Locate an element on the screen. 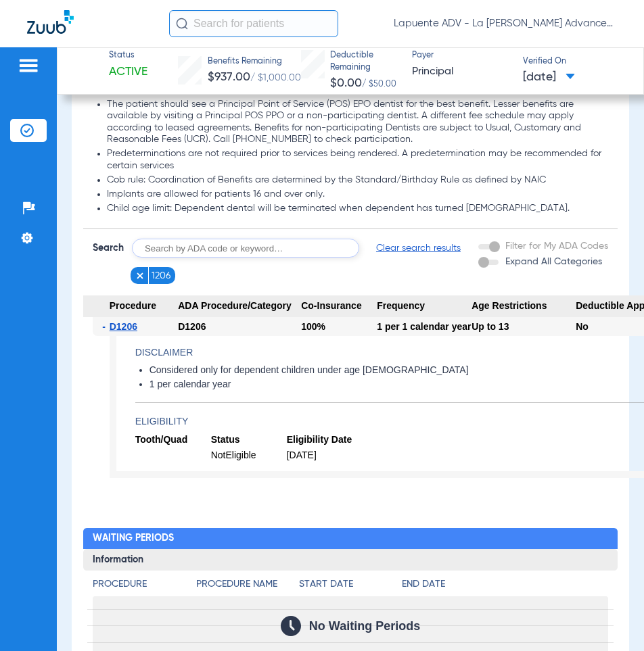 This screenshot has width=644, height=651. div: Chat Widget is located at coordinates (610, 619).